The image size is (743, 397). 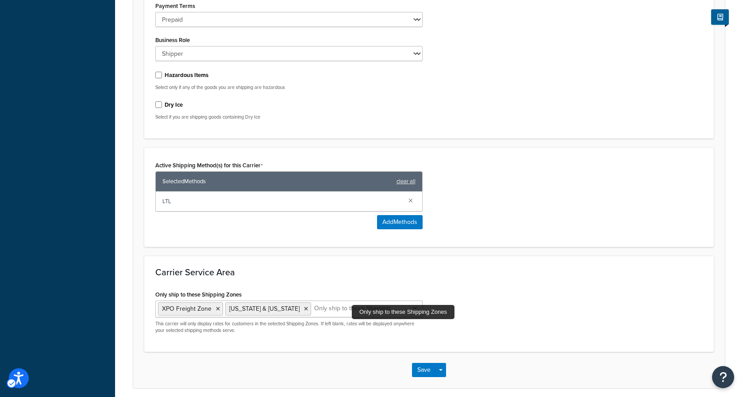 What do you see at coordinates (406, 181) in the screenshot?
I see `a: clear all` at bounding box center [406, 181].